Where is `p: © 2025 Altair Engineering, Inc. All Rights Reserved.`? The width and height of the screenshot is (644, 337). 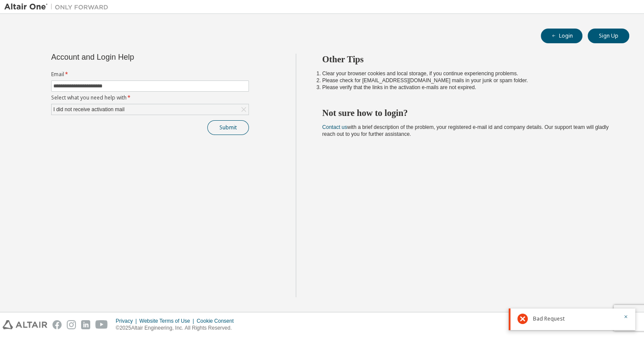
p: © 2025 Altair Engineering, Inc. All Rights Reserved. is located at coordinates (177, 328).